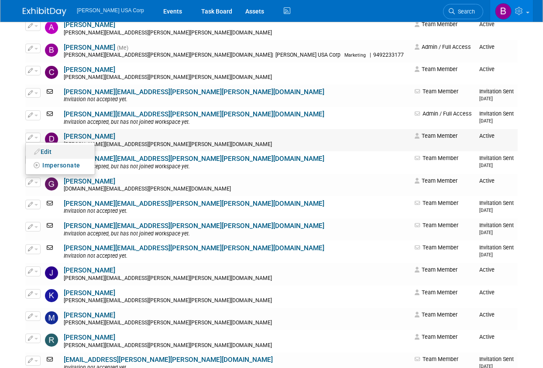 This screenshot has height=368, width=543. What do you see at coordinates (60, 152) in the screenshot?
I see `a: Edit` at bounding box center [60, 152].